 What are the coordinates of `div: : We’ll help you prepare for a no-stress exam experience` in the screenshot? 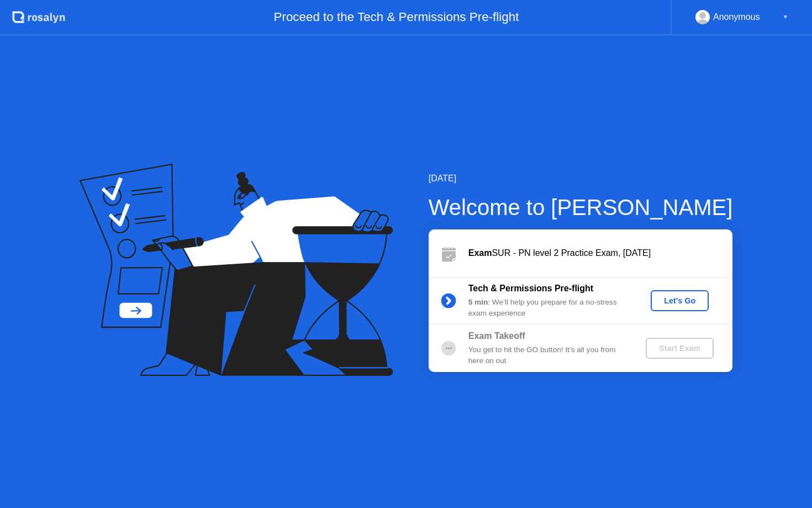 It's located at (548, 308).